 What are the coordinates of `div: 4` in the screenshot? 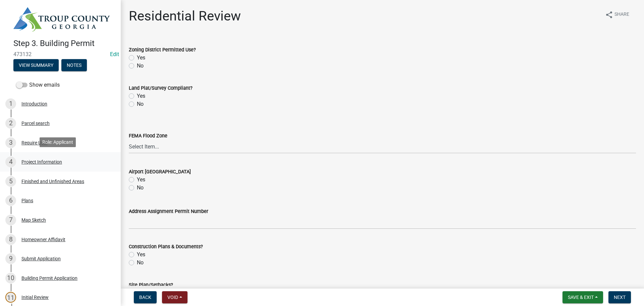 It's located at (11, 162).